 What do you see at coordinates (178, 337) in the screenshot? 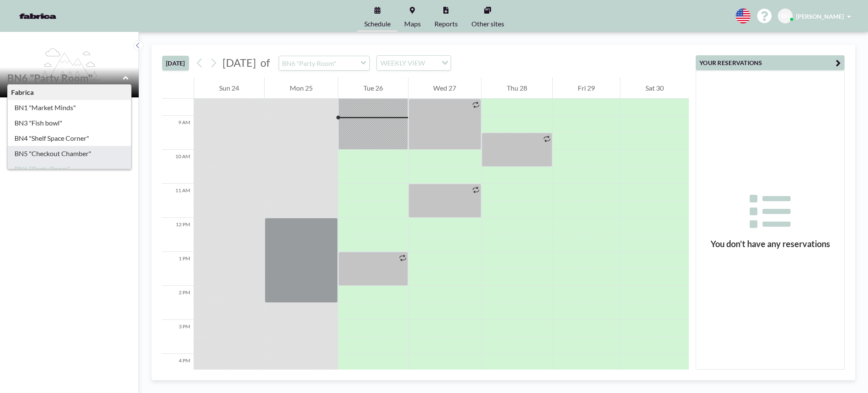
I see `div: 3 PM` at bounding box center [178, 337].